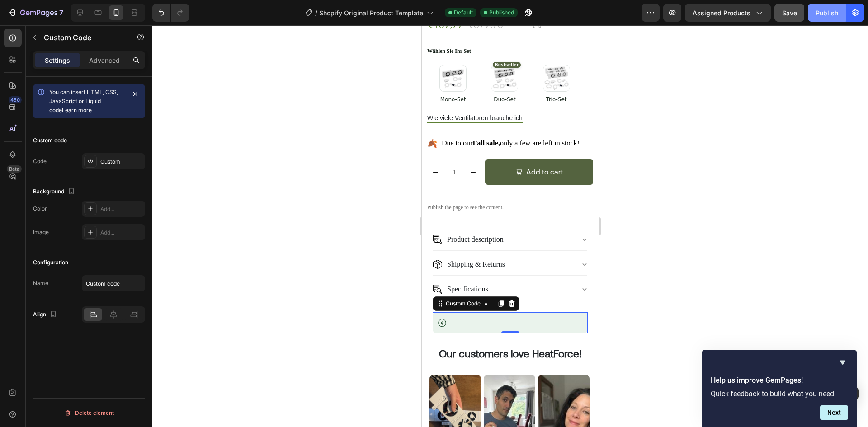 Image resolution: width=868 pixels, height=427 pixels. What do you see at coordinates (41, 283) in the screenshot?
I see `div: Name` at bounding box center [41, 283].